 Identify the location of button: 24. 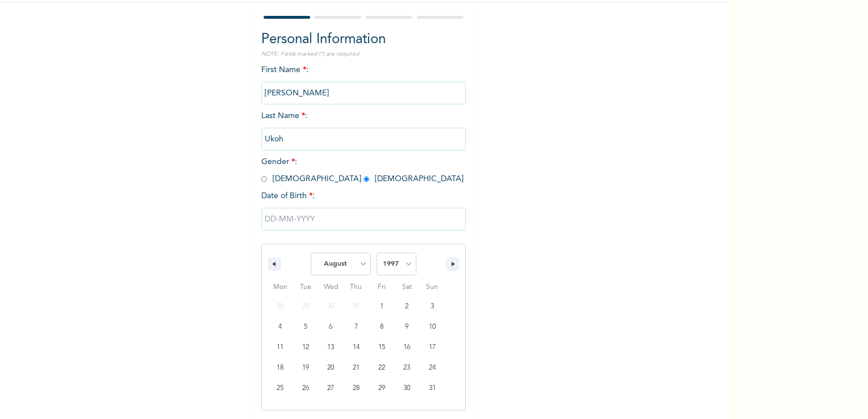
(432, 368).